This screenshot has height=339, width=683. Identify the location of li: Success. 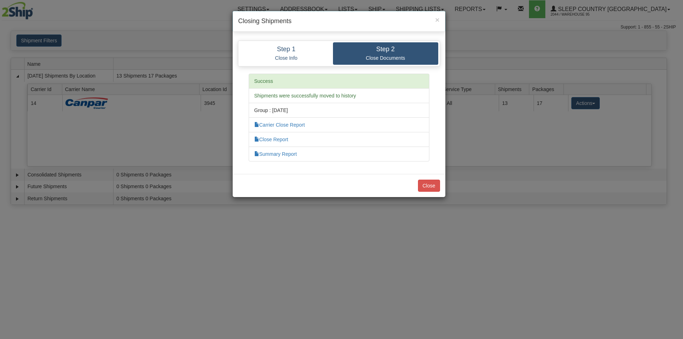
(339, 81).